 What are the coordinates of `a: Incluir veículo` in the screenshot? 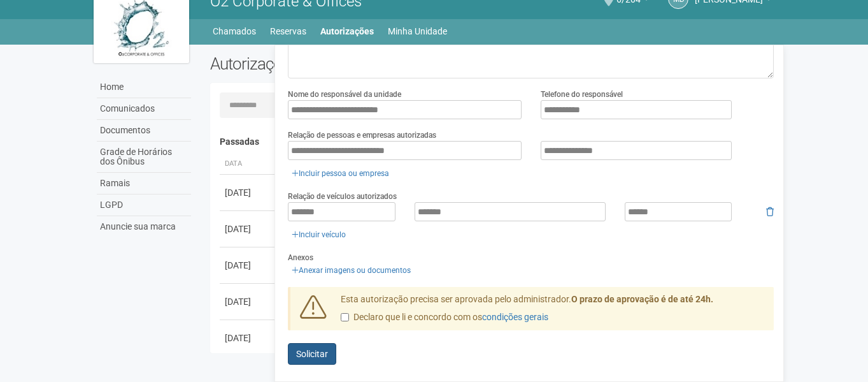 It's located at (319, 234).